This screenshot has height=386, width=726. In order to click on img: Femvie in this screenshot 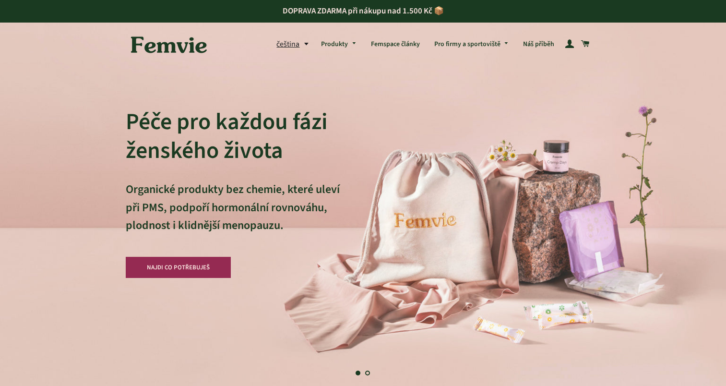, I will do `click(169, 45)`.